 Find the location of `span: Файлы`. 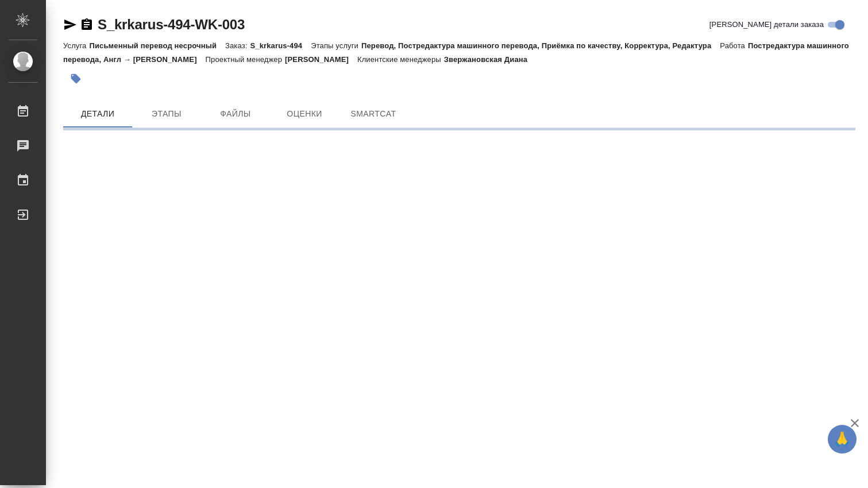

span: Файлы is located at coordinates (235, 113).